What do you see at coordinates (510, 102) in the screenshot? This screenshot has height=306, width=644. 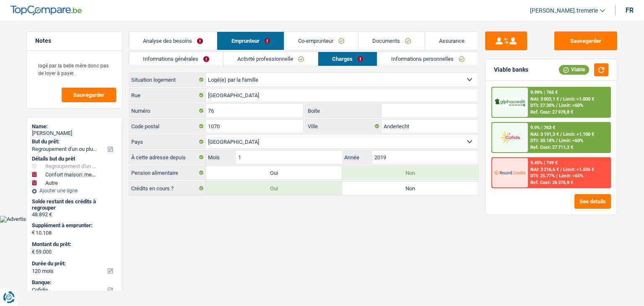 I see `img: AlphaCredit` at bounding box center [510, 102].